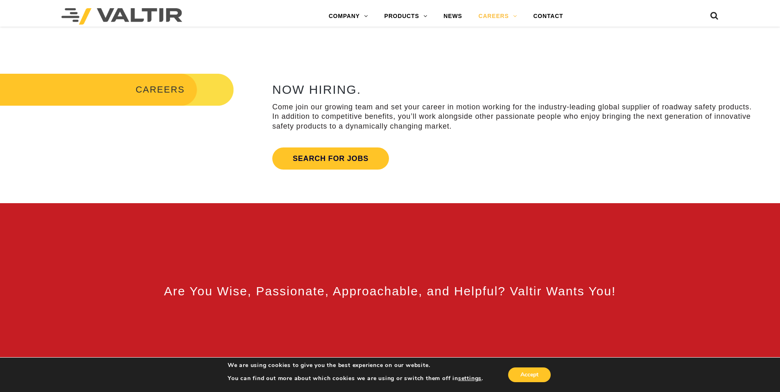  What do you see at coordinates (330, 158) in the screenshot?
I see `a: Search for jobs` at bounding box center [330, 158].